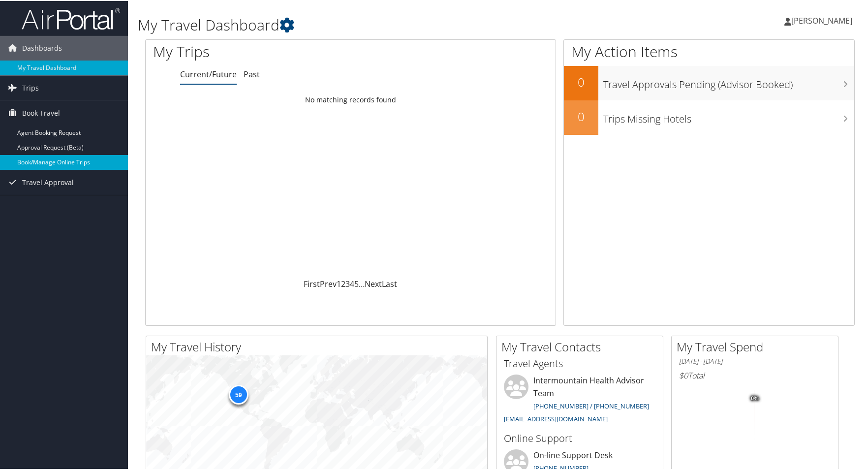 The height and width of the screenshot is (470, 868). I want to click on a: Next, so click(373, 283).